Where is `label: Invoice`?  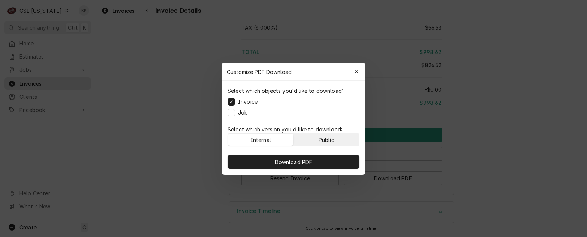 label: Invoice is located at coordinates (248, 101).